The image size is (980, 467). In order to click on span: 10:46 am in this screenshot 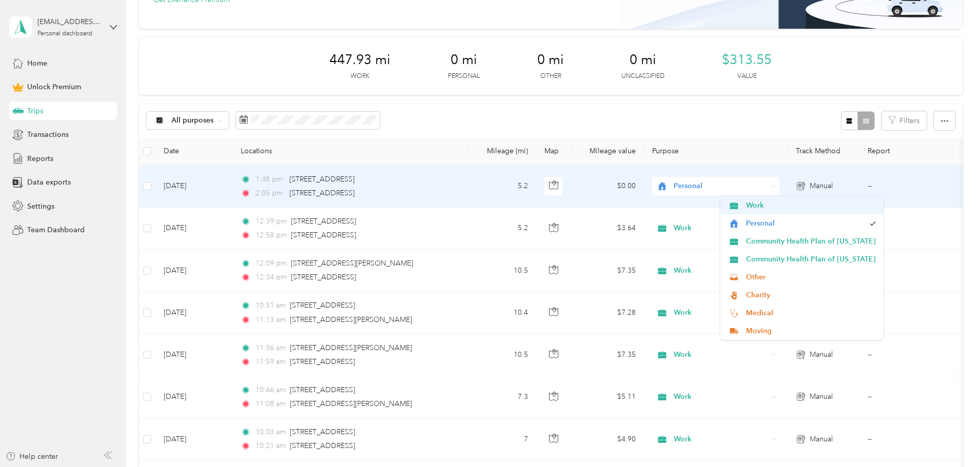, I will do `click(270, 390)`.